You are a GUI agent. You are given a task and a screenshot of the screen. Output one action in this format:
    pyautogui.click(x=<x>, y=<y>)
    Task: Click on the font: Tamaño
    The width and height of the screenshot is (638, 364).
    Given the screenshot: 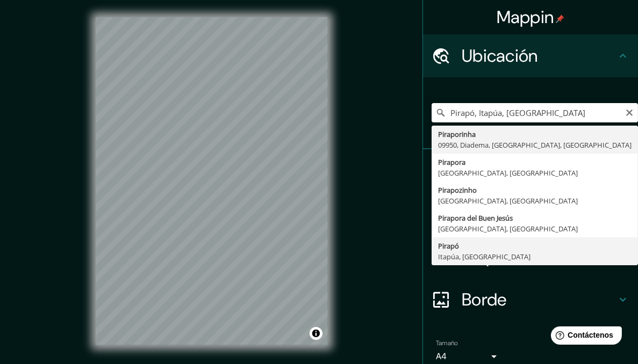 What is the action you would take?
    pyautogui.click(x=447, y=343)
    